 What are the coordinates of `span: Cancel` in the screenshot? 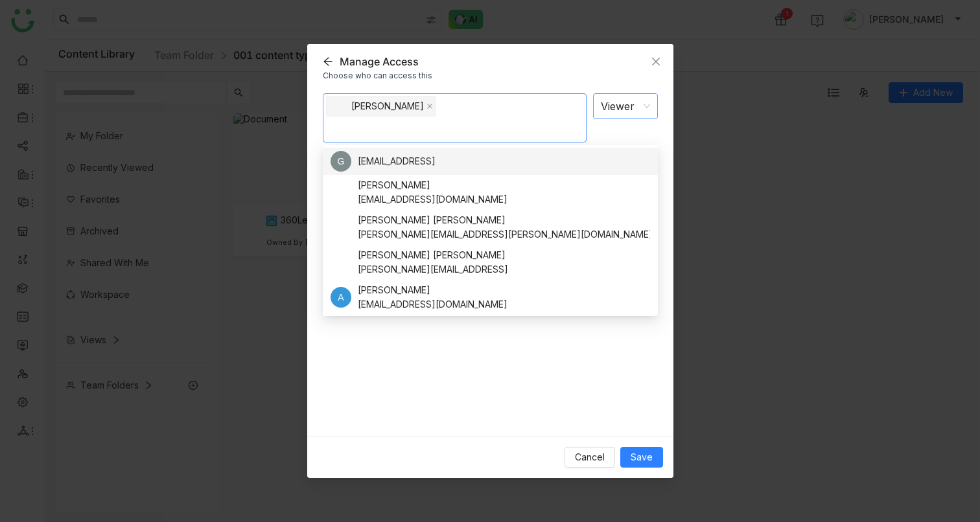 It's located at (590, 457).